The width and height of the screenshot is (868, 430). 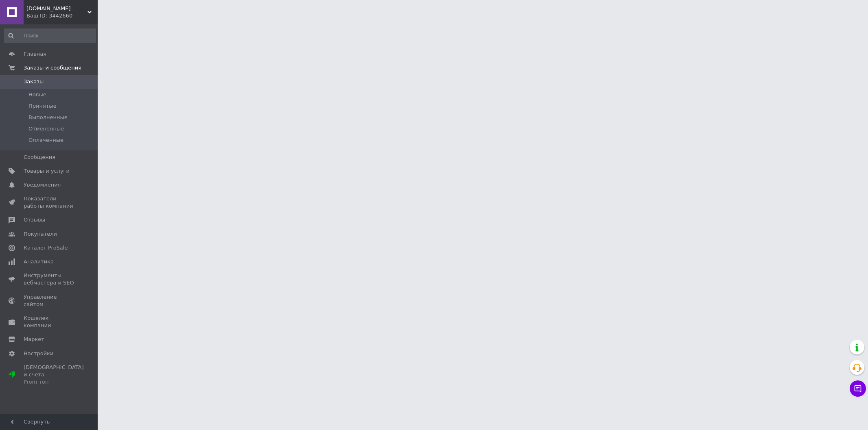 I want to click on span: Товары и услуги, so click(x=46, y=171).